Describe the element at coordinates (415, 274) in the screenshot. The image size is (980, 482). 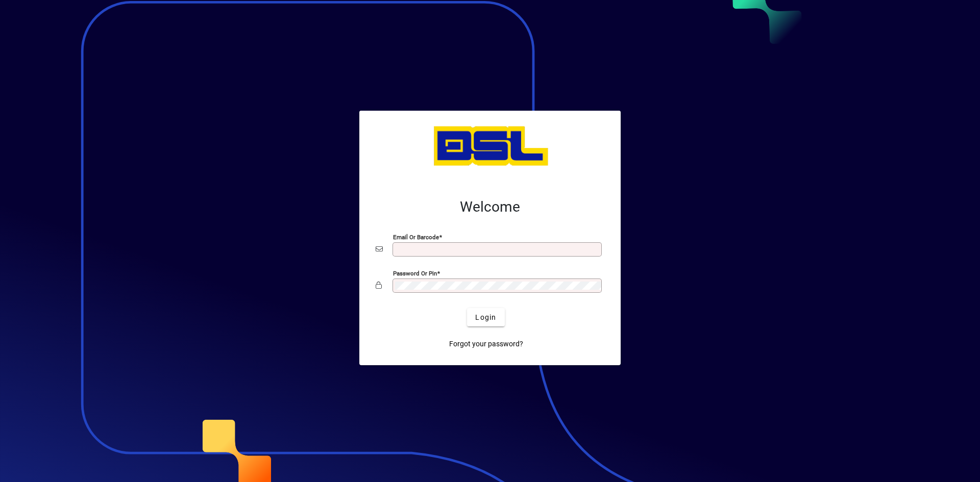
I see `mat-label: Password or Pin` at that location.